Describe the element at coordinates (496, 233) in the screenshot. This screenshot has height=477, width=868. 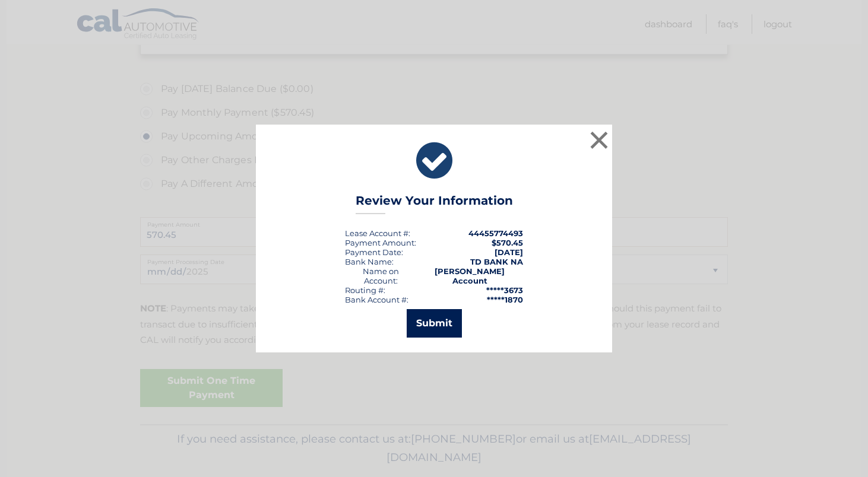
I see `strong: 44455774493` at that location.